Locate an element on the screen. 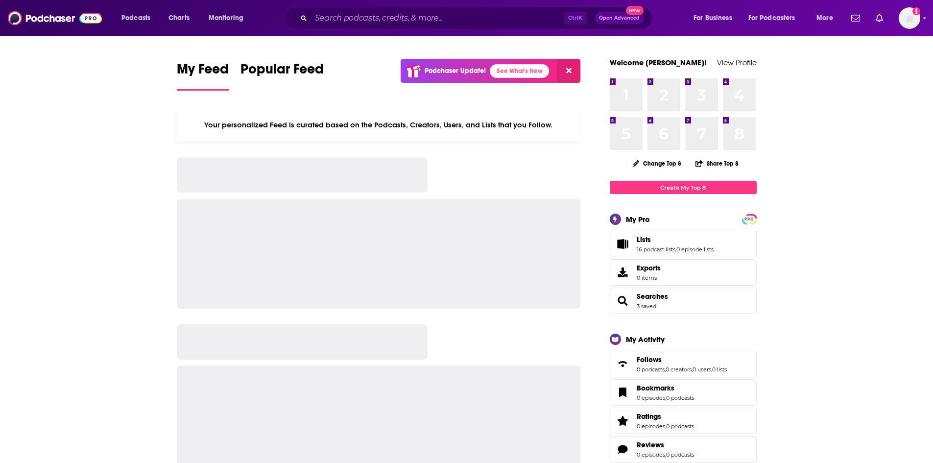 This screenshot has width=933, height=463. span: 0 items is located at coordinates (649, 278).